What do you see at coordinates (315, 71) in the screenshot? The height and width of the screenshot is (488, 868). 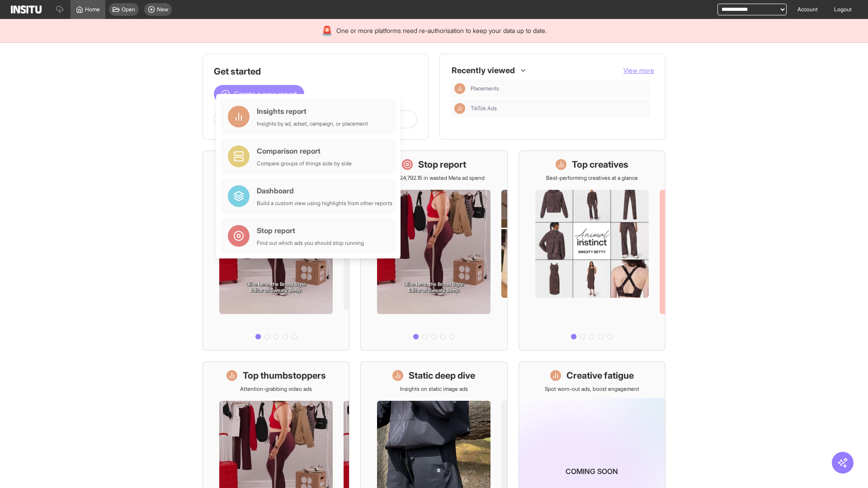 I see `h1: Get started` at bounding box center [315, 71].